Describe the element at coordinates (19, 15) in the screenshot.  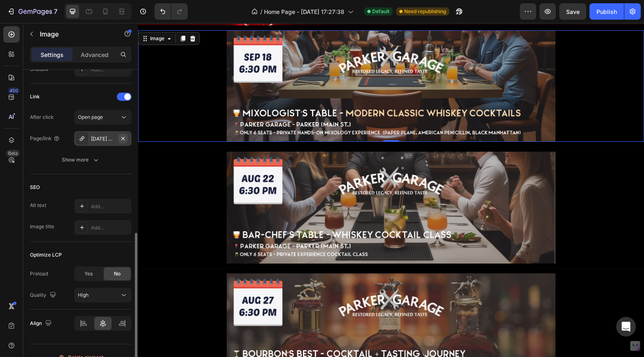
I see `div: Image` at that location.